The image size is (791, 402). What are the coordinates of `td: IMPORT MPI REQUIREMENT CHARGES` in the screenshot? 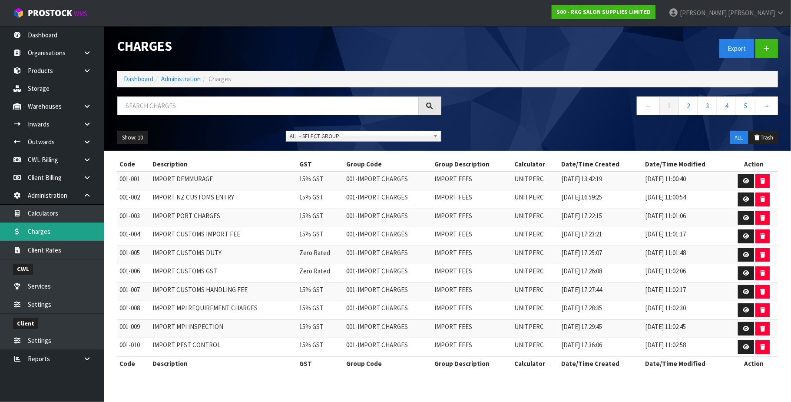 It's located at (223, 310).